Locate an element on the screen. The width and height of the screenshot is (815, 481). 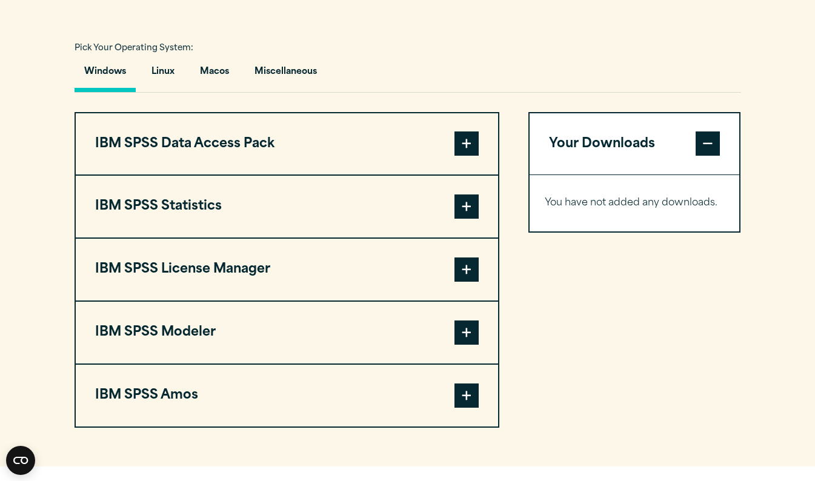
button: Macos is located at coordinates (215, 75).